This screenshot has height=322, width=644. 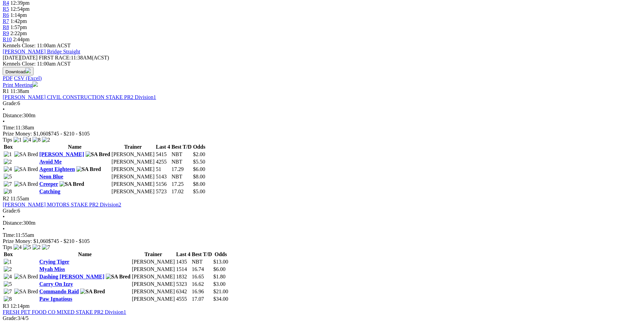 What do you see at coordinates (221, 291) in the screenshot?
I see `span: $21.00` at bounding box center [221, 291].